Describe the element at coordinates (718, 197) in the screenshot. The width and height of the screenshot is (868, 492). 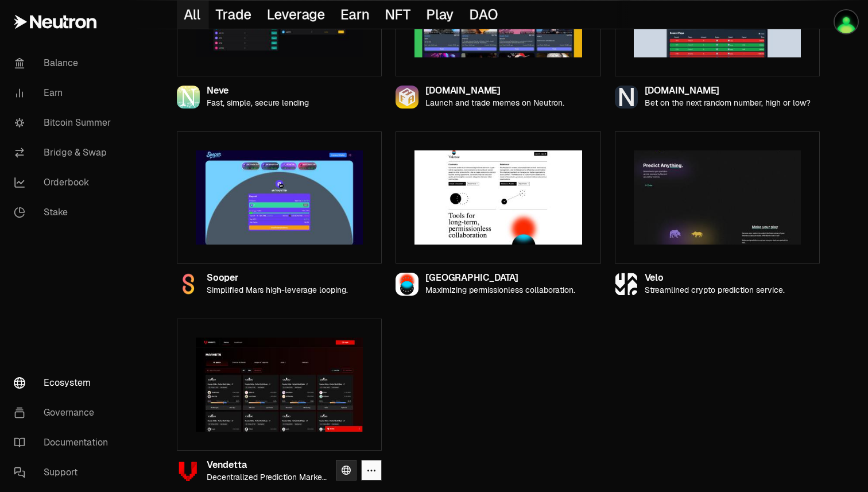
I see `img: Velo preview image` at that location.